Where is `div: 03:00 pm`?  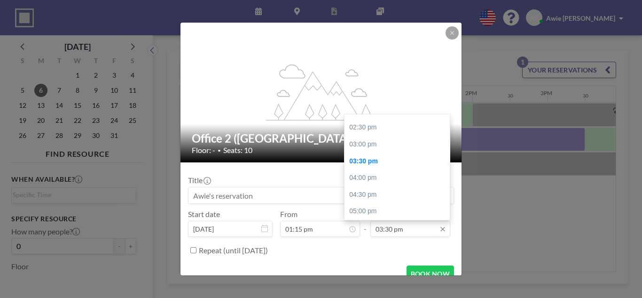
div: 03:00 pm is located at coordinates (397, 144).